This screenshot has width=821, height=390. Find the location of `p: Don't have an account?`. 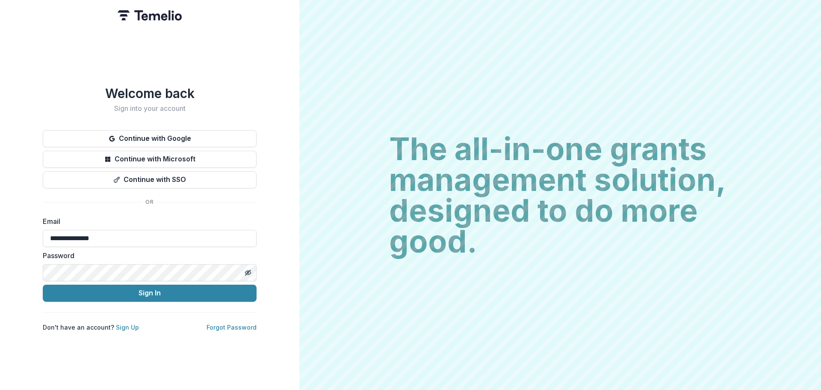

p: Don't have an account? is located at coordinates (91, 327).